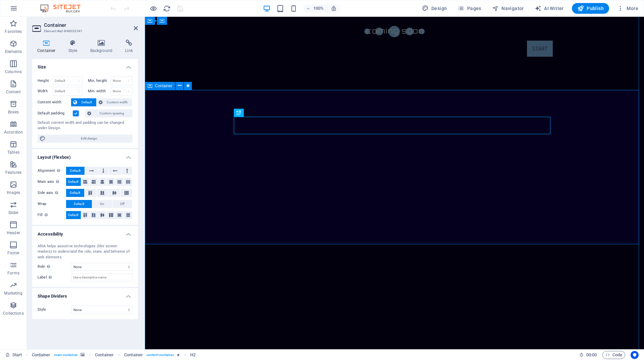 The height and width of the screenshot is (360, 644). What do you see at coordinates (13, 293) in the screenshot?
I see `p: Marketing` at bounding box center [13, 293].